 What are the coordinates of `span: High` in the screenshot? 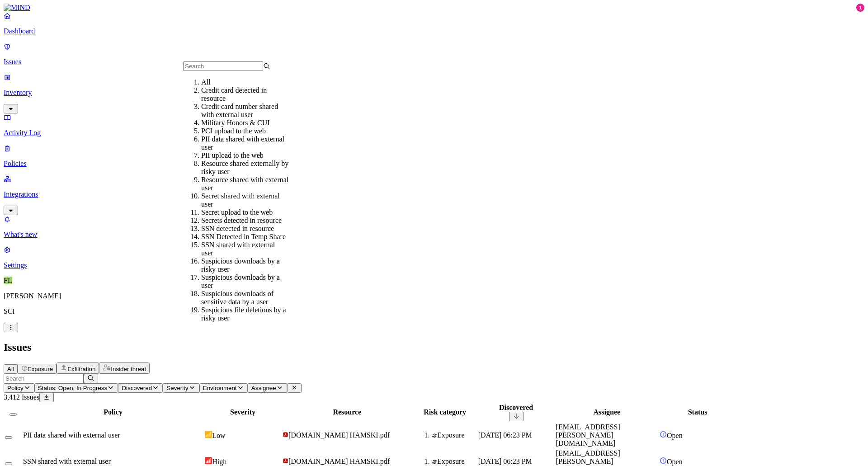 It's located at (219, 462).